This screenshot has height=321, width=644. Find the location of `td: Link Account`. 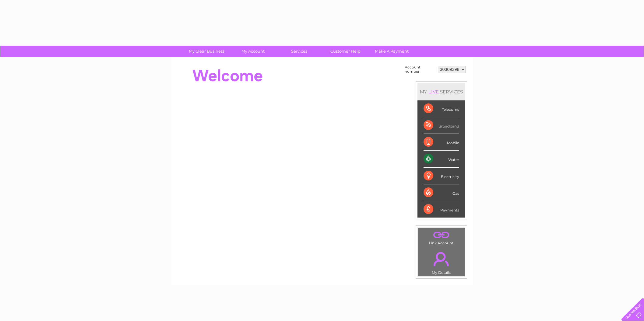

td: Link Account is located at coordinates (441, 237).